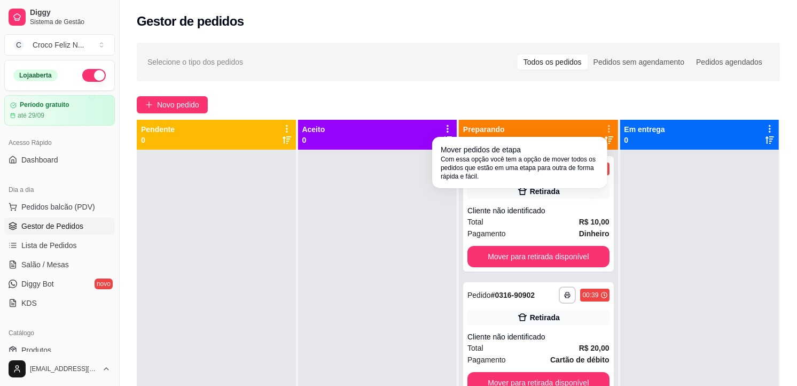  What do you see at coordinates (190, 21) in the screenshot?
I see `h2: Gestor de pedidos` at bounding box center [190, 21].